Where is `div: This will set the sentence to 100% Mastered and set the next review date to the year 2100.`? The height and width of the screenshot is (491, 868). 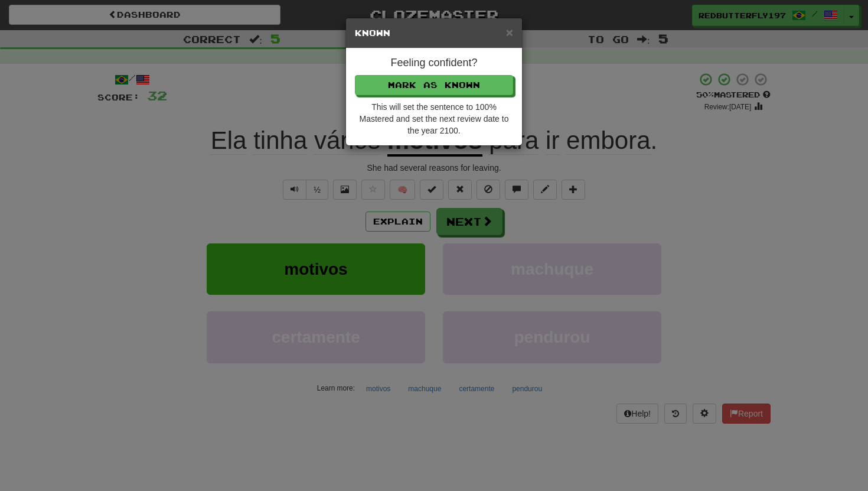 div: This will set the sentence to 100% Mastered and set the next review date to the year 2100. is located at coordinates (434, 118).